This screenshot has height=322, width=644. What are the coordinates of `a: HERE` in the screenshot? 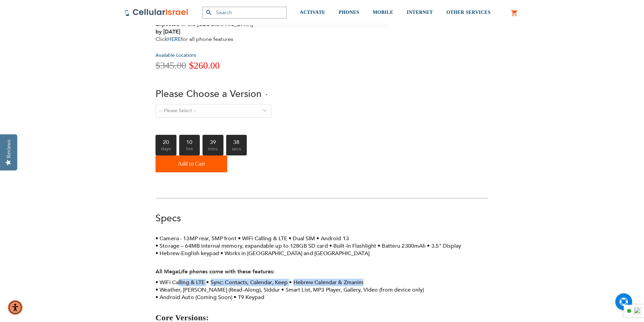 It's located at (174, 39).